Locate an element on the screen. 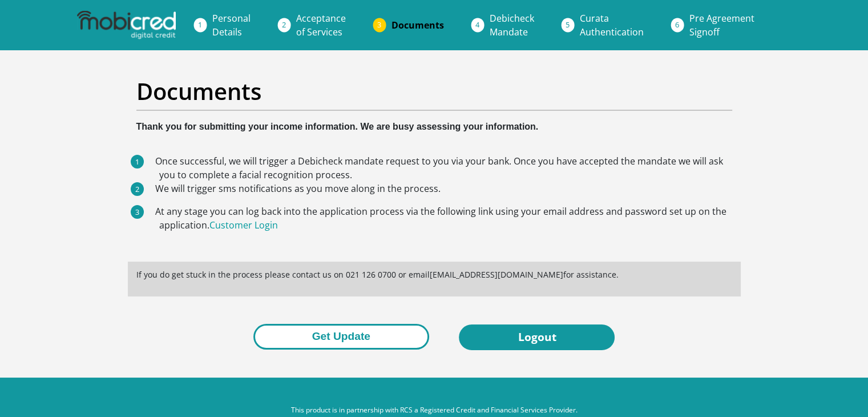  a: Acceptanceof Services is located at coordinates (321, 25).